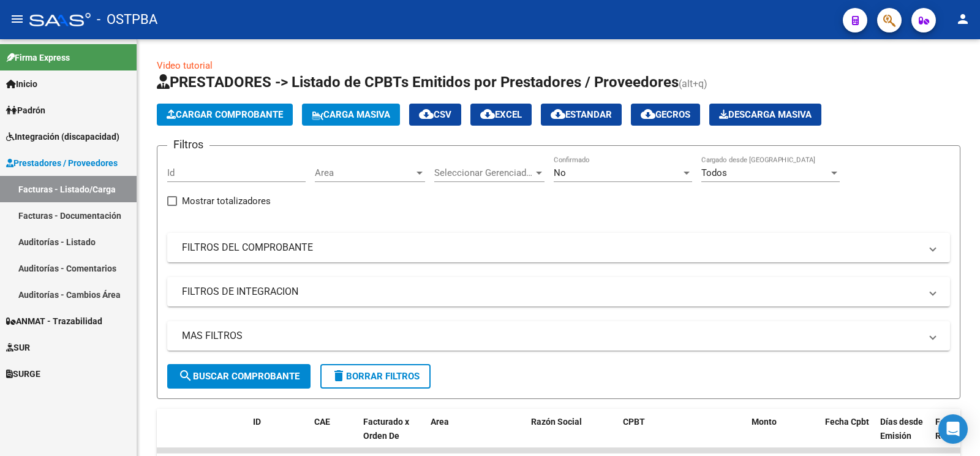 This screenshot has height=456, width=980. Describe the element at coordinates (501, 115) in the screenshot. I see `button: EXCEL` at that location.